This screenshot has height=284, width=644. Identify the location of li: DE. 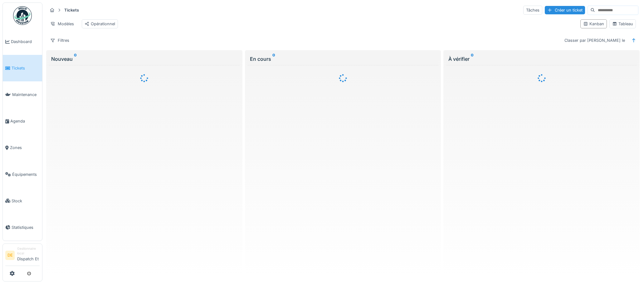
(10, 256).